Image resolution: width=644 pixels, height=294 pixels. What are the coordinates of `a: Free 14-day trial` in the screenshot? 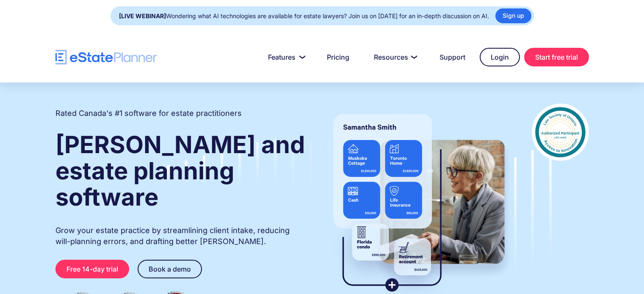 It's located at (92, 269).